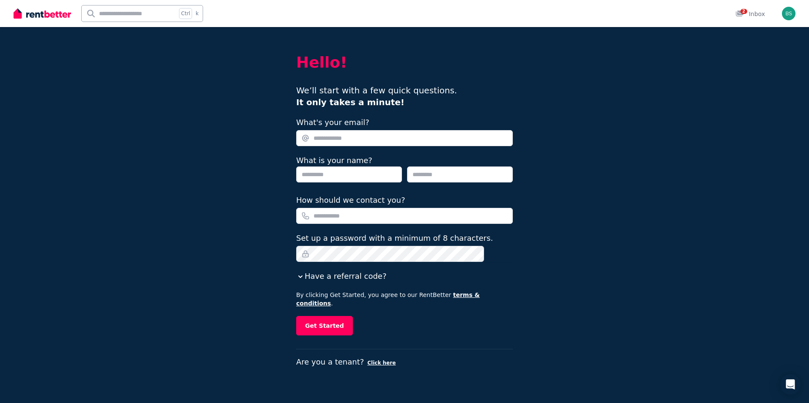 Image resolution: width=809 pixels, height=403 pixels. I want to click on img: RentBetter, so click(42, 14).